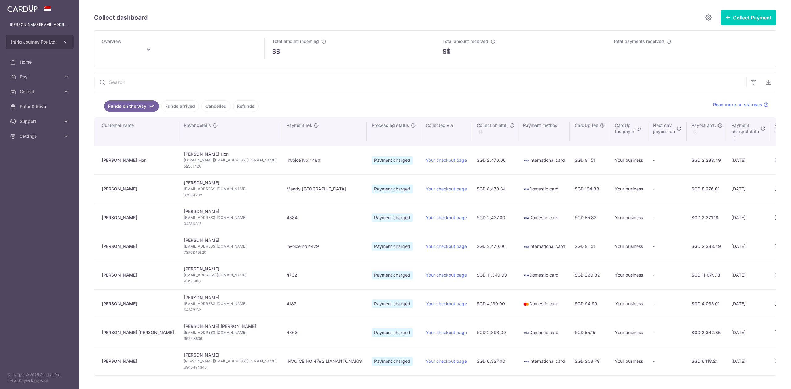 Image resolution: width=791 pixels, height=389 pixels. Describe the element at coordinates (590, 218) in the screenshot. I see `td: SGD 55.82` at that location.